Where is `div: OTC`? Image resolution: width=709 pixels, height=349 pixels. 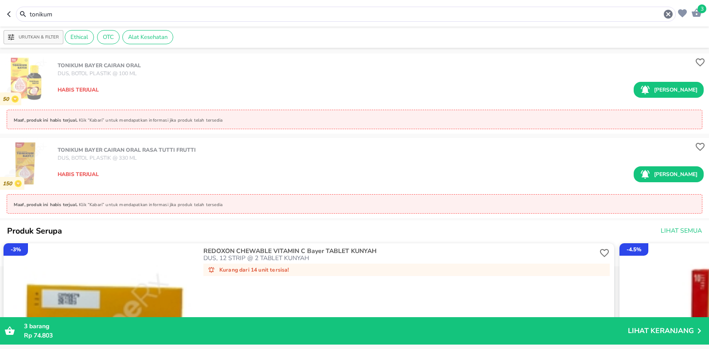 div: OTC is located at coordinates (108, 37).